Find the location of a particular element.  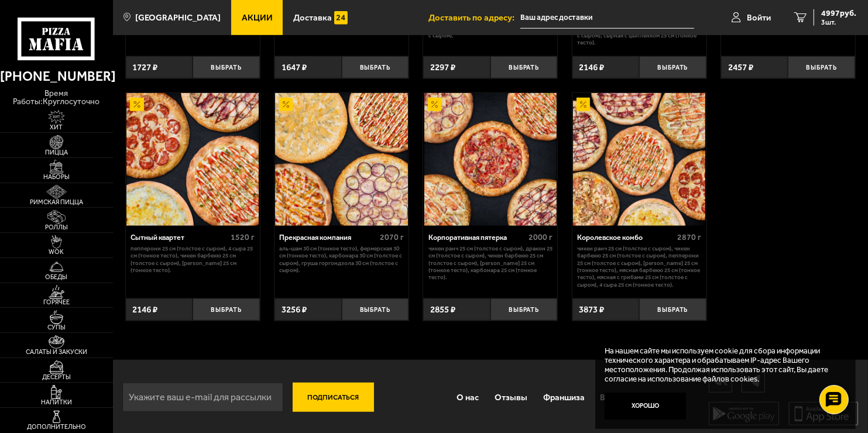

button: Подписаться is located at coordinates (333, 397).